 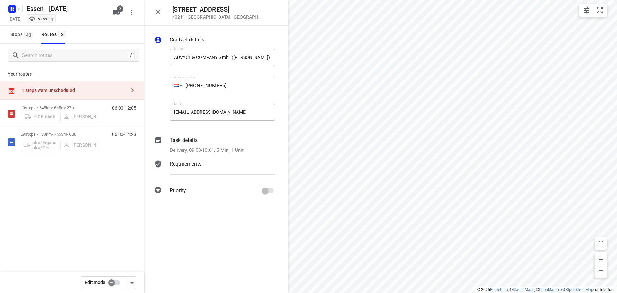 I want to click on button: Map settings, so click(x=587, y=10).